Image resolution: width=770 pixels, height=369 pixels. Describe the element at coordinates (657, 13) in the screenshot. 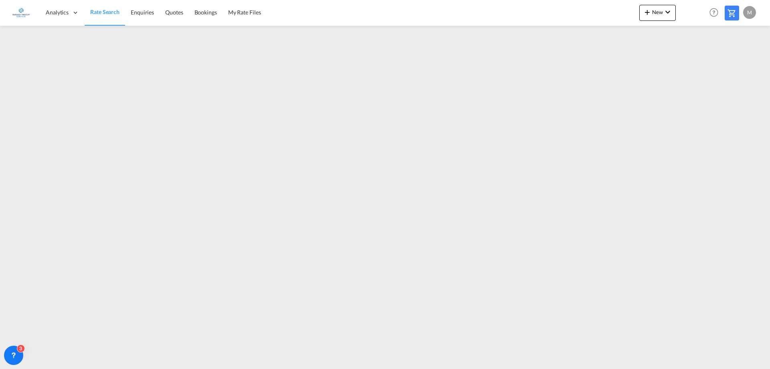

I see `button: icon-plus 400-fgNewicon-chevron-down` at that location.